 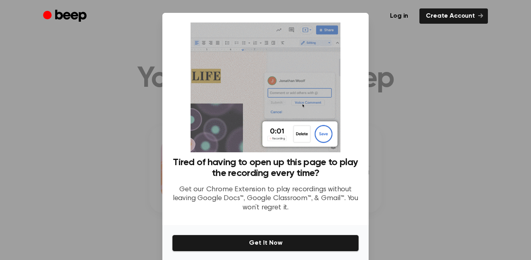 What do you see at coordinates (265, 244) in the screenshot?
I see `button: Get It Now` at bounding box center [265, 244].